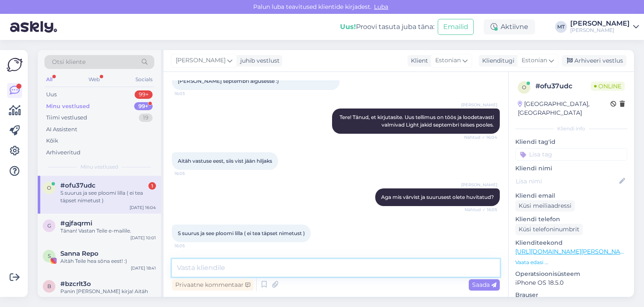  What do you see at coordinates (571, 168) in the screenshot?
I see `p: Kliendi nimi` at bounding box center [571, 168].